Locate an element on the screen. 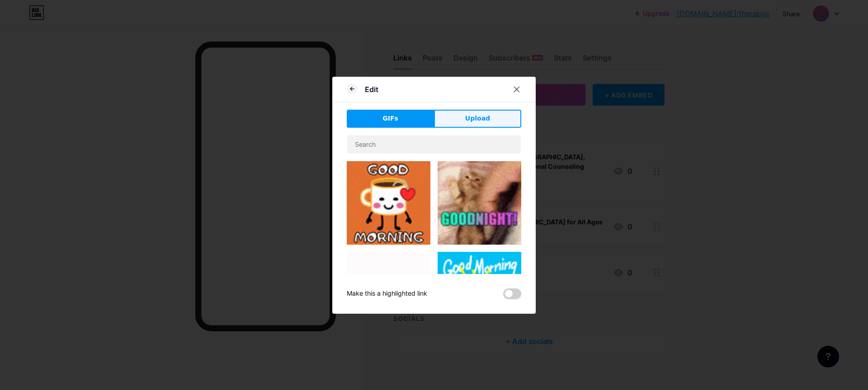 Image resolution: width=868 pixels, height=390 pixels. div: Edit is located at coordinates (372, 89).